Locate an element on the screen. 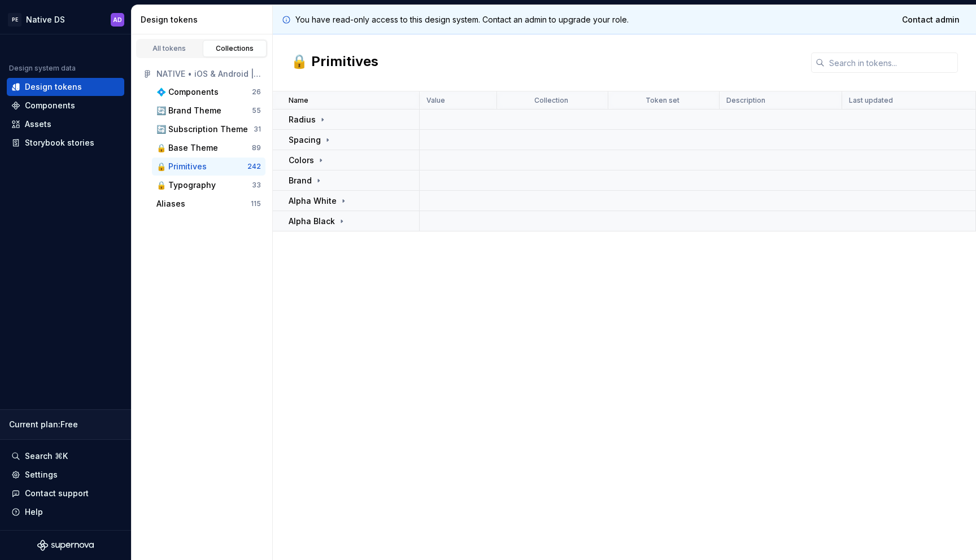  a: 🔒 Primitives242 is located at coordinates (208, 167).